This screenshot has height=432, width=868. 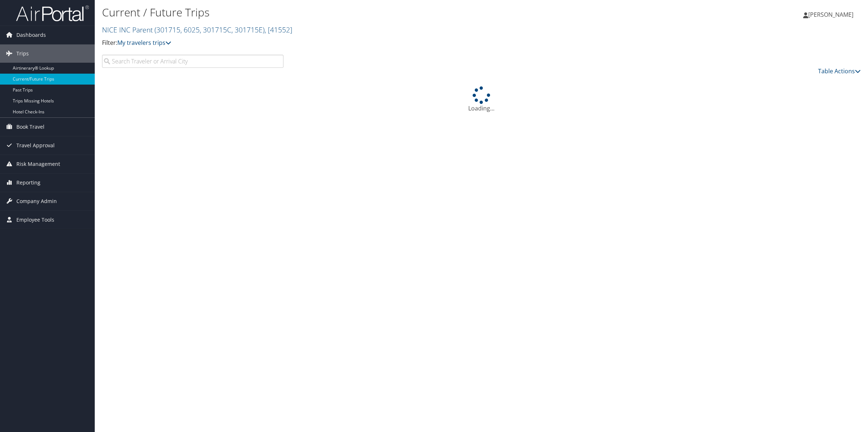 I want to click on span: Company Admin, so click(x=36, y=201).